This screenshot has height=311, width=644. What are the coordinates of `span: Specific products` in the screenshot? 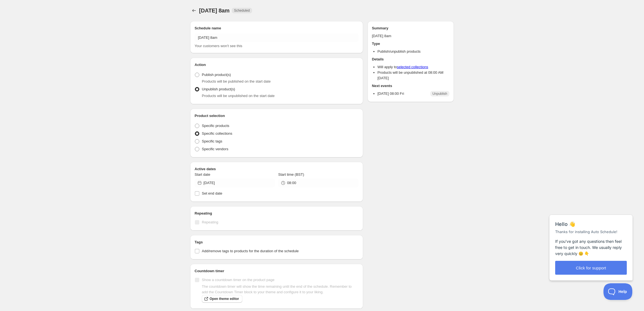 It's located at (215, 126).